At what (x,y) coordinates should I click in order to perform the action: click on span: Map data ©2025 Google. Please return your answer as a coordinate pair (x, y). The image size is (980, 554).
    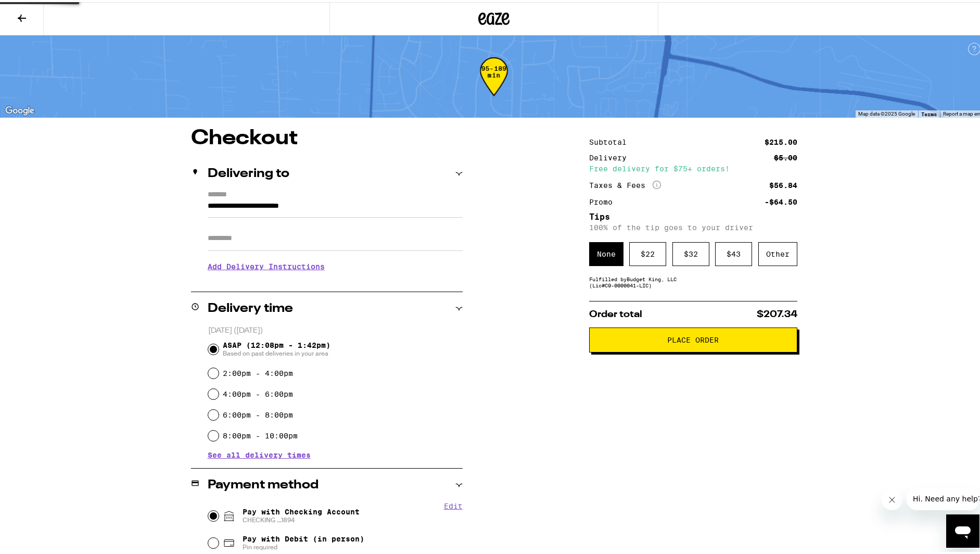
    Looking at the image, I should click on (887, 111).